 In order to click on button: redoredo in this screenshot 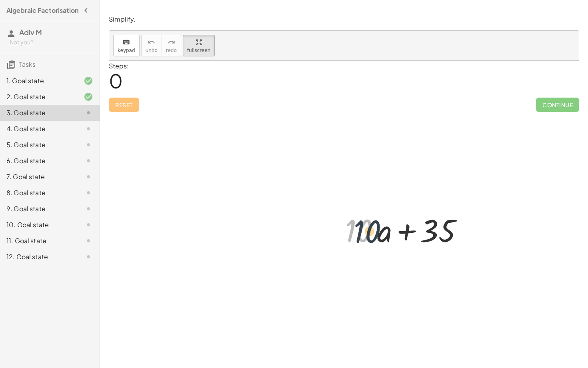, I will do `click(172, 46)`.